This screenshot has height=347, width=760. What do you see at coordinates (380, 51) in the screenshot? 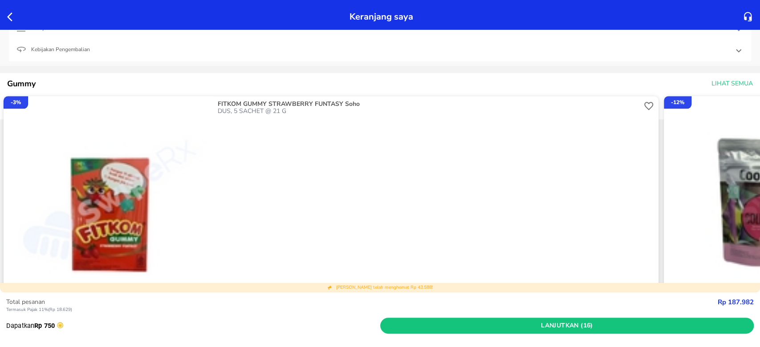
I see `div: Kebijakan Pengembalian` at bounding box center [380, 51].